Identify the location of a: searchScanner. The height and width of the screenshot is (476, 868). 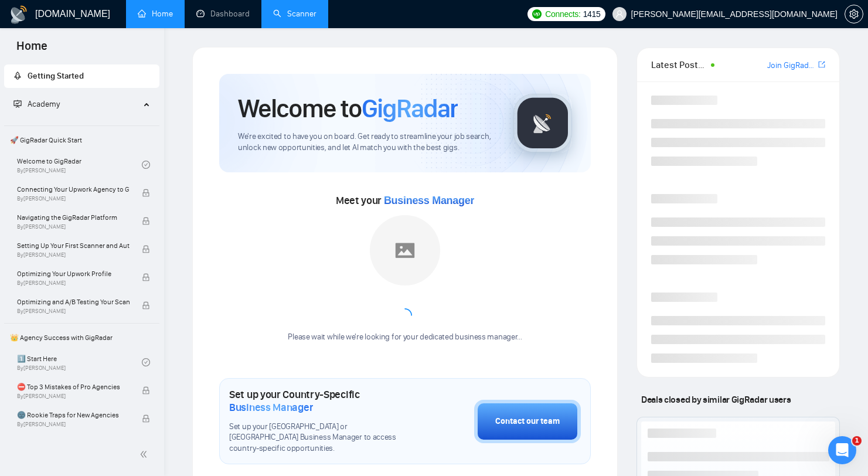
(295, 14).